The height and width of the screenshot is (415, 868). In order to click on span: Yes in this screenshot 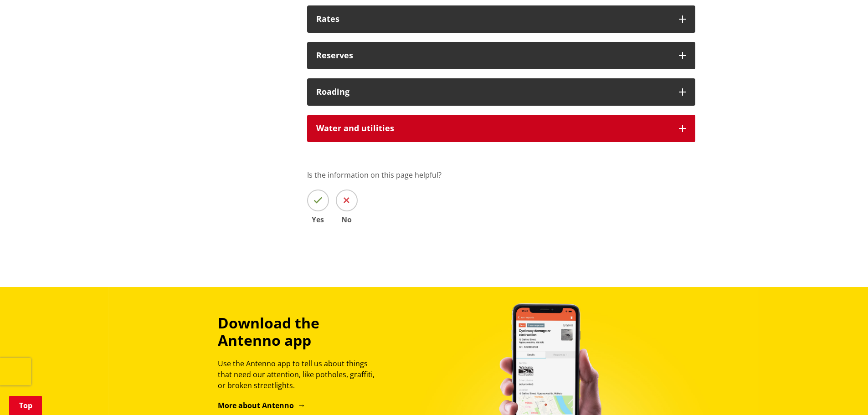, I will do `click(318, 219)`.